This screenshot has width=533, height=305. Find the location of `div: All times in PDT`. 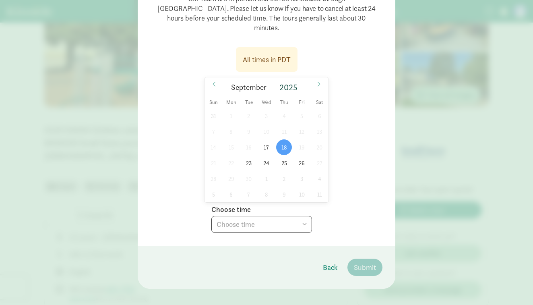

div: All times in PDT is located at coordinates (267, 59).